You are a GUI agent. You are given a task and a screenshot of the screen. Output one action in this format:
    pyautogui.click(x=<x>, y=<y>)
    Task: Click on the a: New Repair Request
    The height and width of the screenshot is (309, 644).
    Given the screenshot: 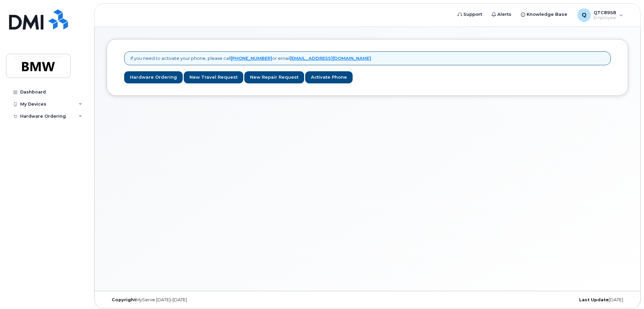 What is the action you would take?
    pyautogui.click(x=274, y=77)
    